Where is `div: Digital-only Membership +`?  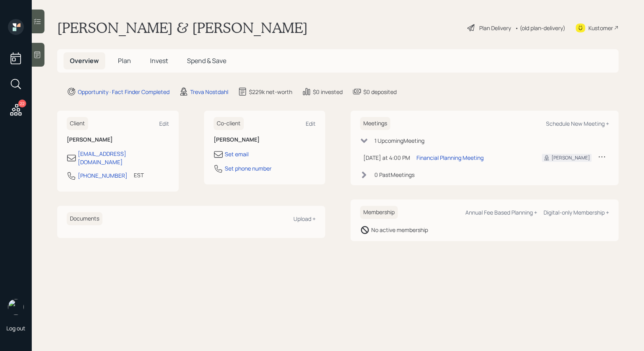
div: Digital-only Membership + is located at coordinates (576, 212).